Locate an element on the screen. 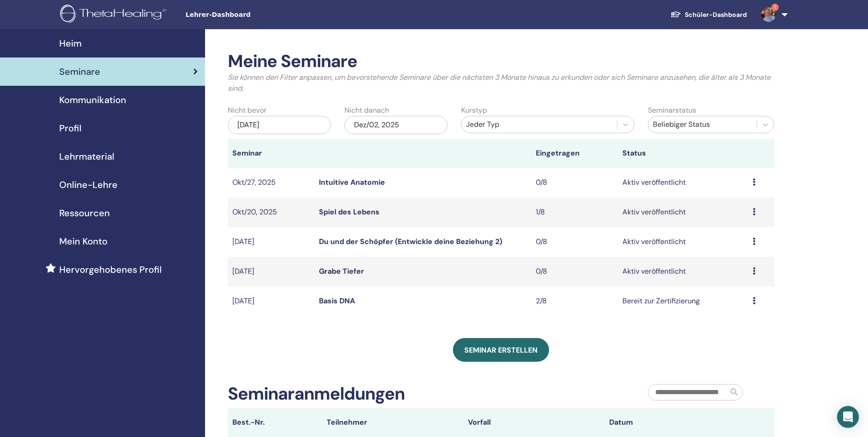 The height and width of the screenshot is (437, 868). a: Basis DNA is located at coordinates (336, 301).